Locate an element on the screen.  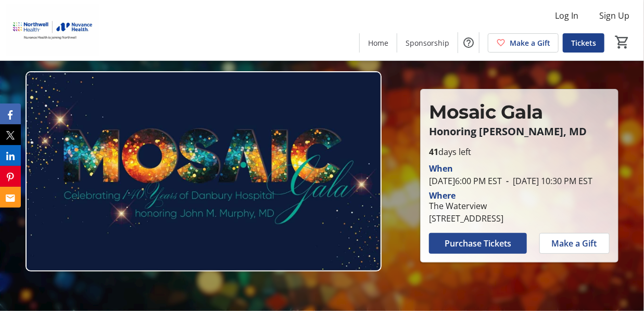
a: Home is located at coordinates (378, 42).